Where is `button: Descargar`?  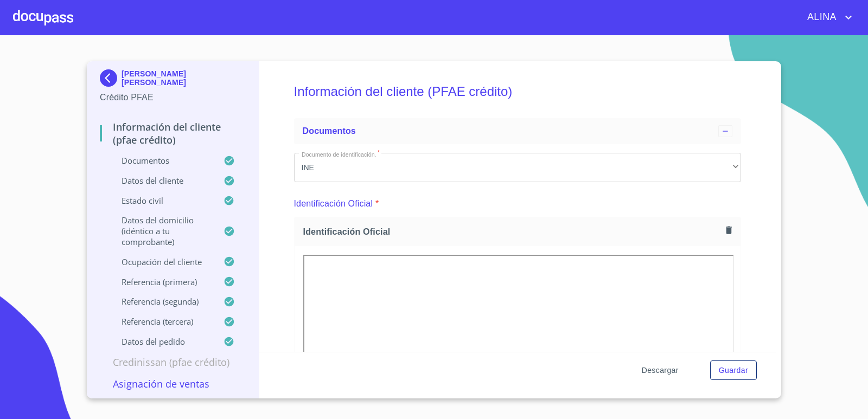
button: Descargar is located at coordinates (660, 370).